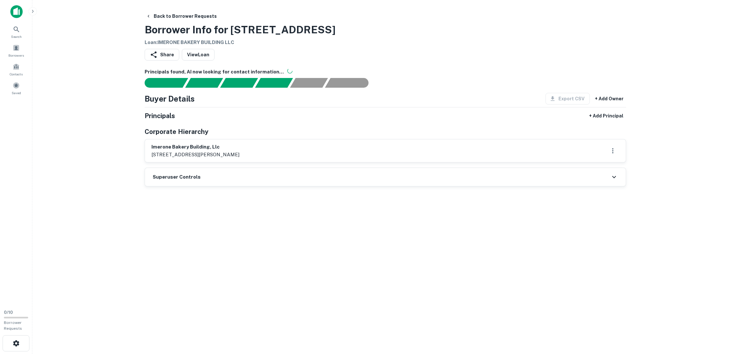  Describe the element at coordinates (16, 12) in the screenshot. I see `img: capitalize-icon.png` at that location.